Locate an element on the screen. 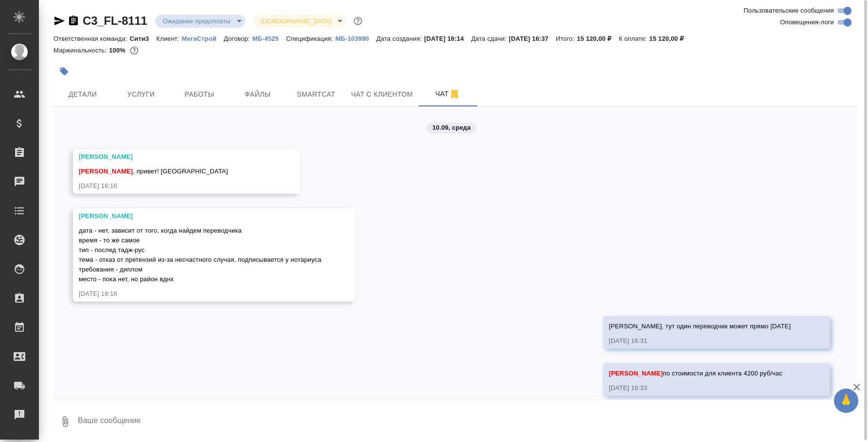  button: Добавить тэг is located at coordinates (64, 71).